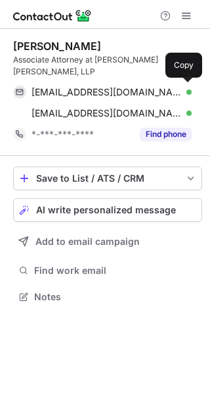  Describe the element at coordinates (108, 178) in the screenshot. I see `button: save-profile-one-click` at that location.